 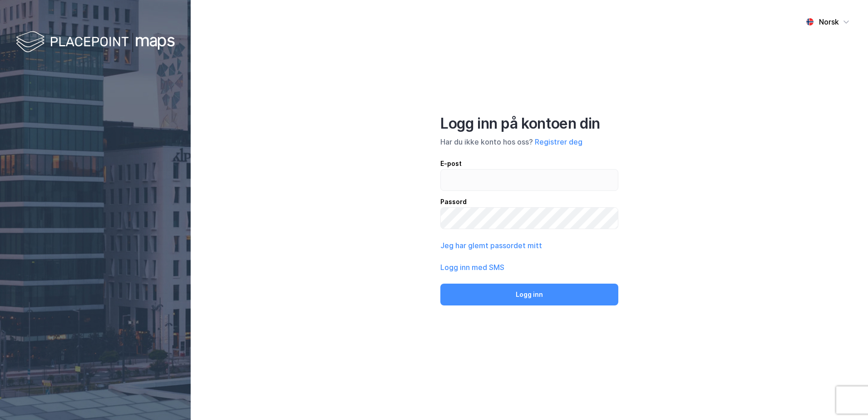 I want to click on button: Jeg har glemt passordet mitt, so click(x=491, y=245).